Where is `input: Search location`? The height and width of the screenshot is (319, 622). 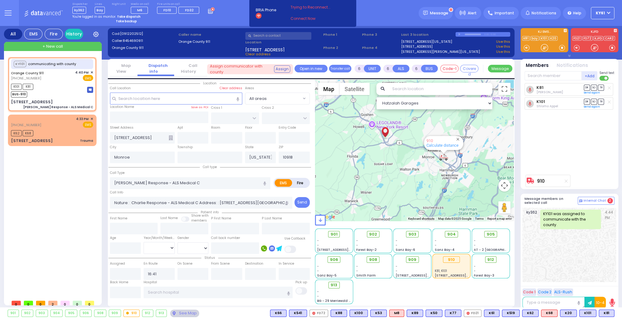
input: Search location is located at coordinates (440, 89).